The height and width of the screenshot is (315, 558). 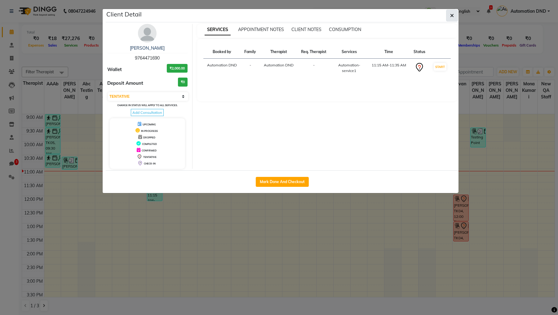 What do you see at coordinates (389, 68) in the screenshot?
I see `td: 11:15 AM-11:35 AM` at bounding box center [389, 68].